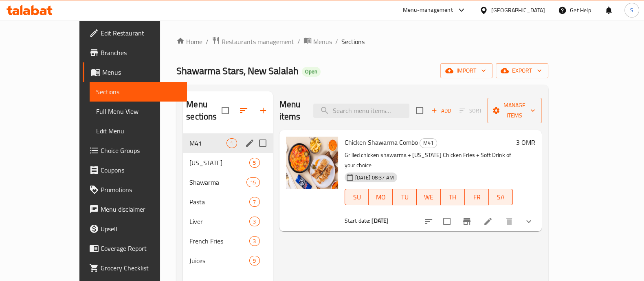 This screenshot has height=281, width=644. Describe the element at coordinates (466, 71) in the screenshot. I see `span: import` at that location.